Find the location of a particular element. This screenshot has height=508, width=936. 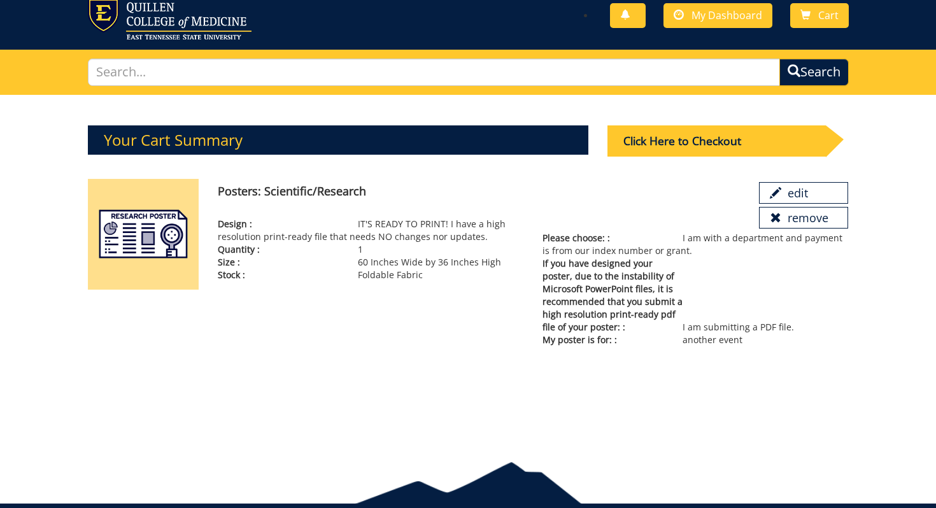

p: IT'S READY TO PRINT! I have a high resolution print-ready file that needs NO changes nor updates. is located at coordinates (370, 230).